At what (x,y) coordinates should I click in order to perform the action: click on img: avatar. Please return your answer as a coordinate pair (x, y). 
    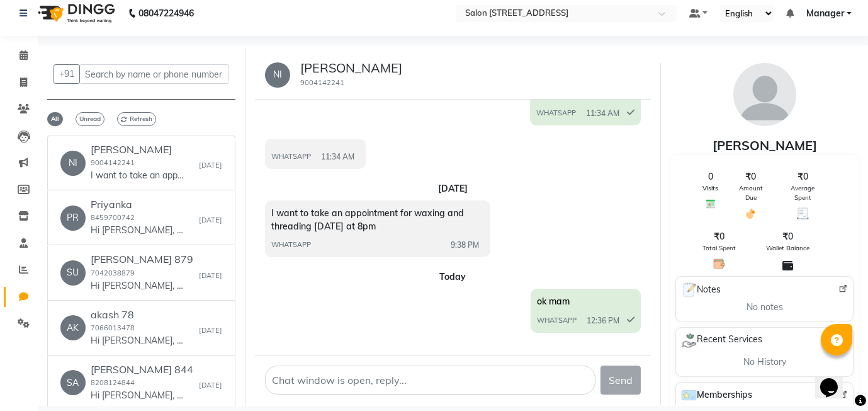
    Looking at the image, I should click on (765, 95).